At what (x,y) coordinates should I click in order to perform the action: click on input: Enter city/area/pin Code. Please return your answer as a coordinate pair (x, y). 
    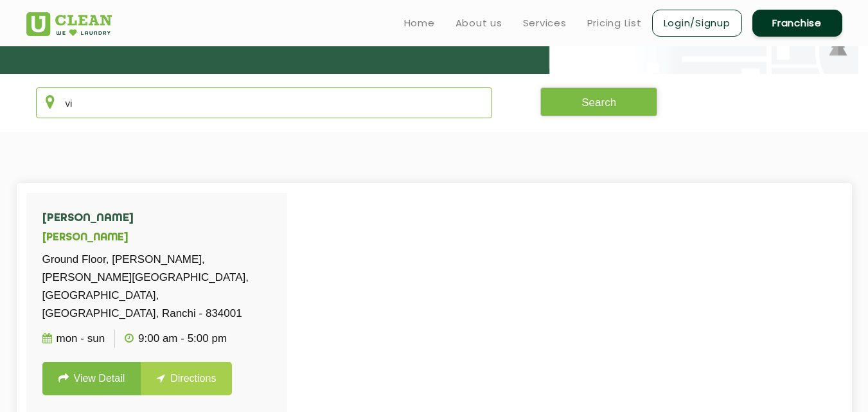
    Looking at the image, I should click on (264, 103).